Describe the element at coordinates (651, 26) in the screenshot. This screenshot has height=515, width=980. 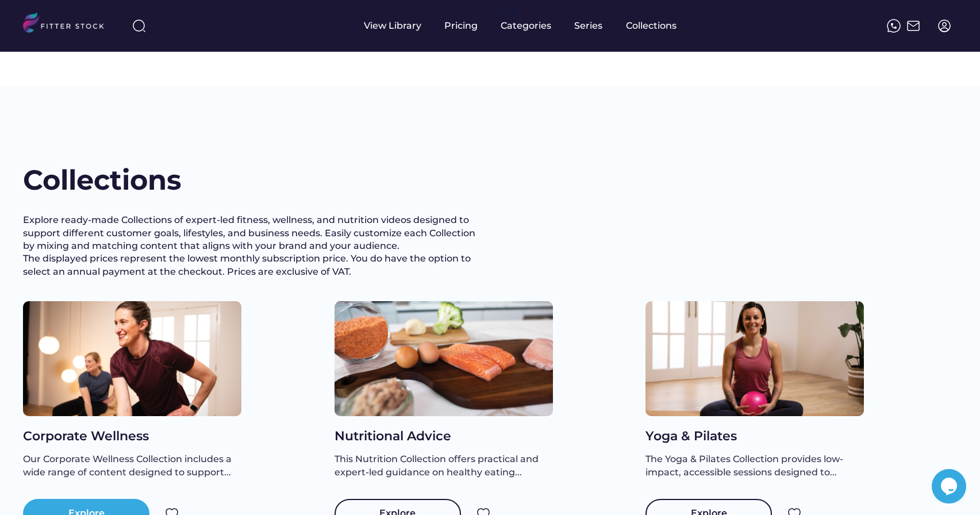
I see `div: Collections` at that location.